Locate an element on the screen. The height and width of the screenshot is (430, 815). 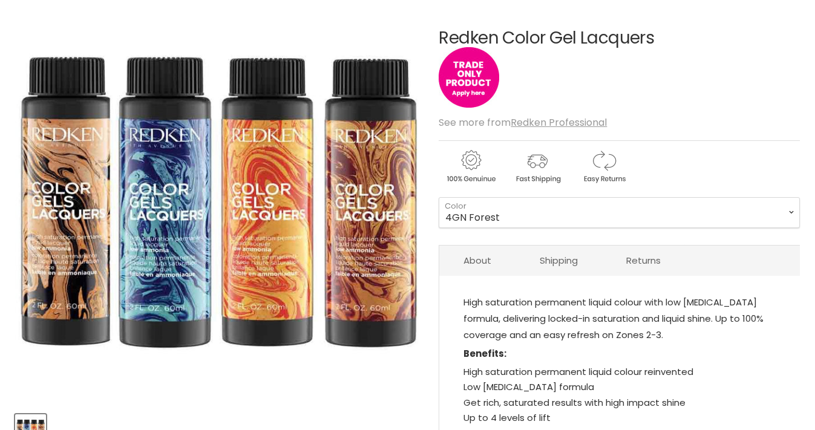
h1: Redken Color Gel Lacquers is located at coordinates (619, 38).